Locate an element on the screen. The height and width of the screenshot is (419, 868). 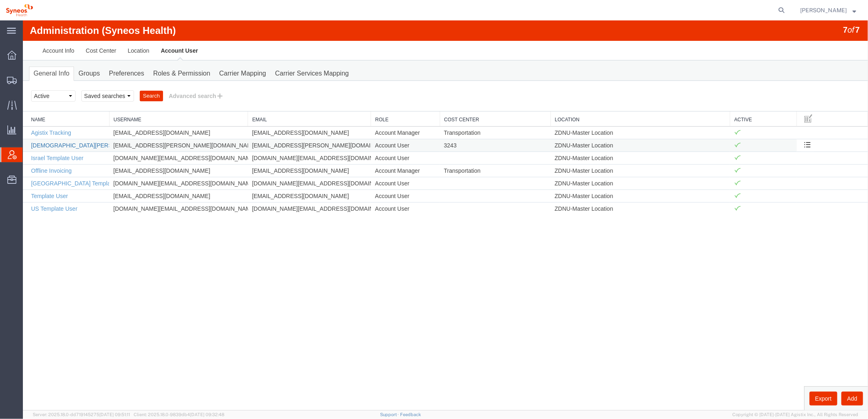
a: Agistix Tracking is located at coordinates (28, 112).